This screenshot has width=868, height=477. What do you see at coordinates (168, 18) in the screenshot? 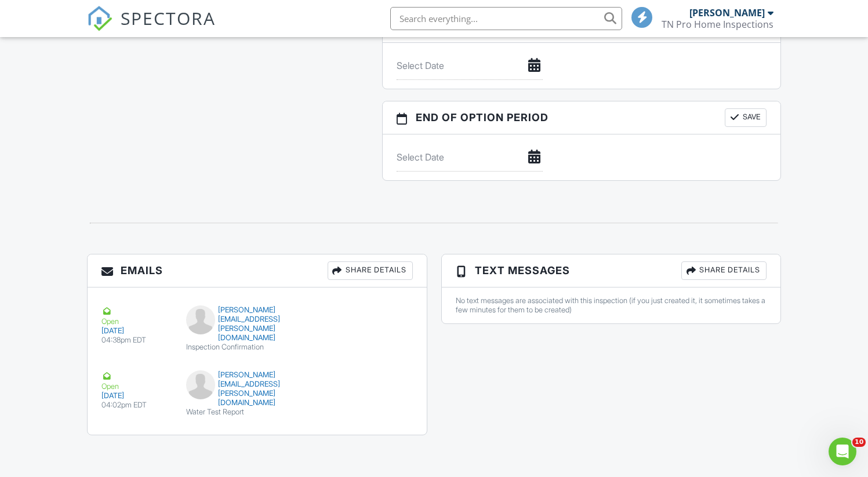
I see `span: SPECTORA` at bounding box center [168, 18].